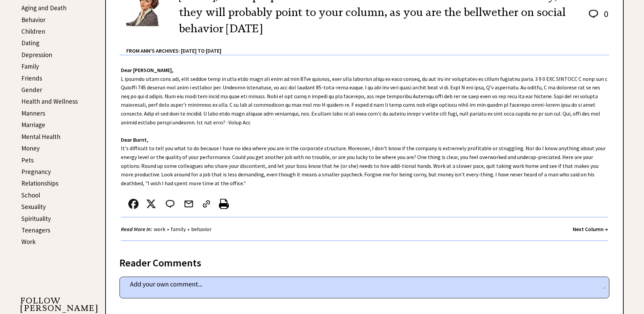 This screenshot has width=644, height=314. Describe the element at coordinates (33, 125) in the screenshot. I see `a: Marriage` at that location.